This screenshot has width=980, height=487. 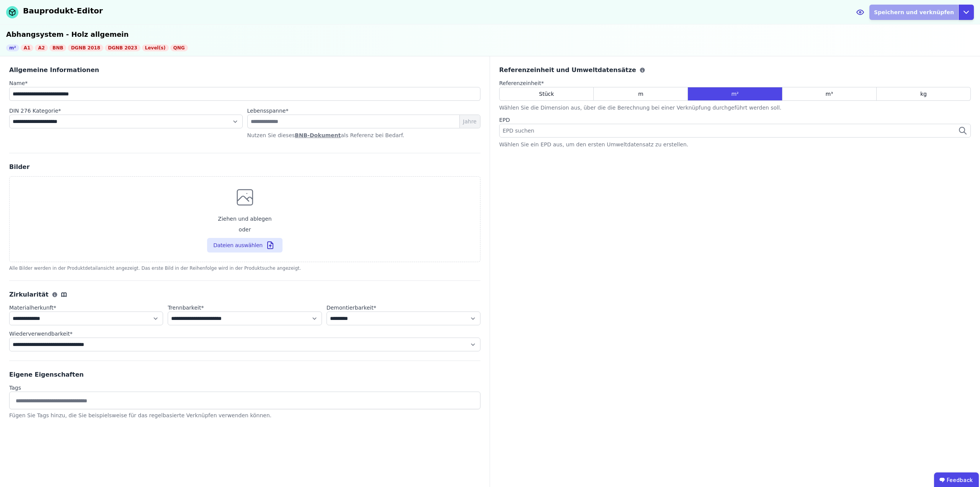 I want to click on div: Fügen Sie Tags hinzu, die Sie beispielsweise für das regelbasierte Verknüpfen verwenden können., so click(x=245, y=415).